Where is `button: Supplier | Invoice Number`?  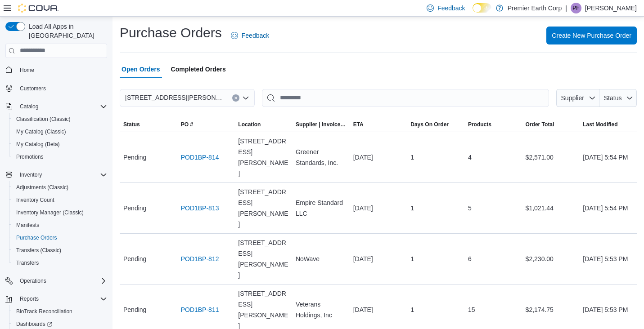 button: Supplier | Invoice Number is located at coordinates (321, 125).